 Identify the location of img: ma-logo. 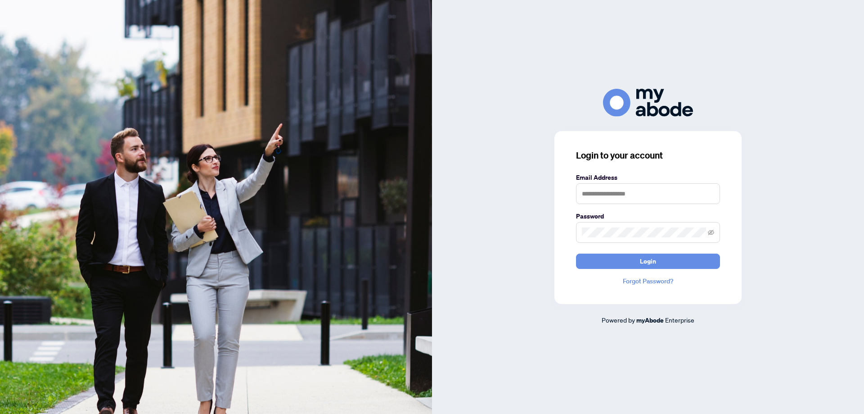
(648, 102).